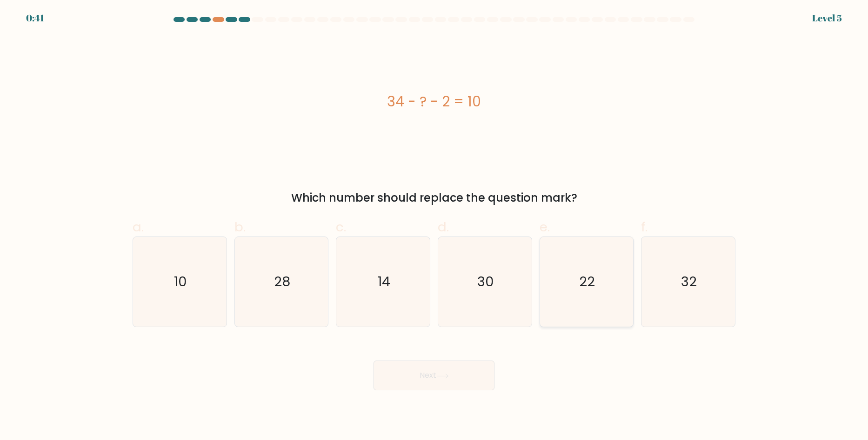 The image size is (868, 440). Describe the element at coordinates (644, 227) in the screenshot. I see `span: f.` at that location.